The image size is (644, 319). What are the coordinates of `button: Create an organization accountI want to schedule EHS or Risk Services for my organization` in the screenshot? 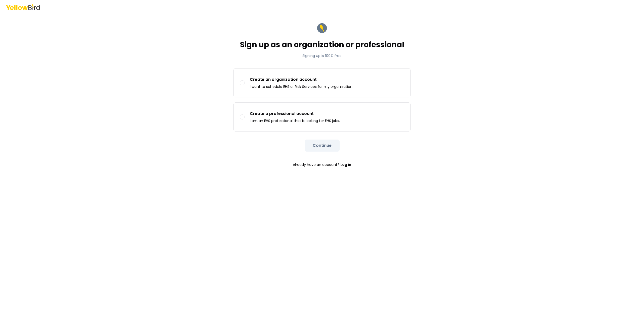 It's located at (243, 83).